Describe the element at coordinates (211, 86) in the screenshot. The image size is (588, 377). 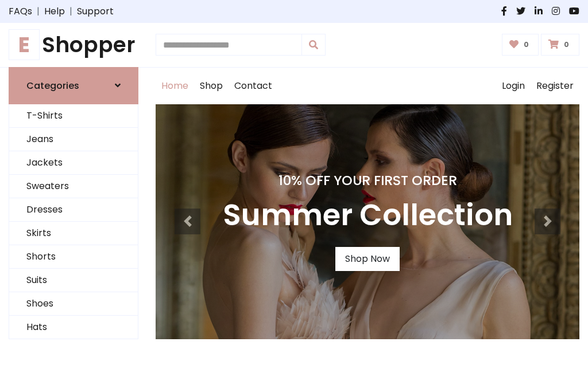
I see `a: Shop` at that location.